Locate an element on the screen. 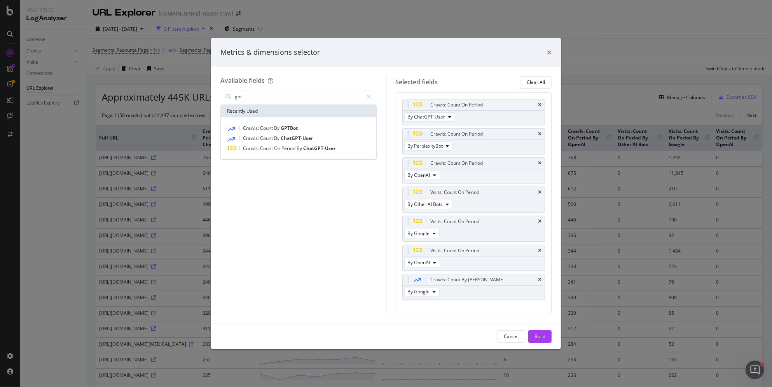 The height and width of the screenshot is (387, 772). div: Build is located at coordinates (540, 336).